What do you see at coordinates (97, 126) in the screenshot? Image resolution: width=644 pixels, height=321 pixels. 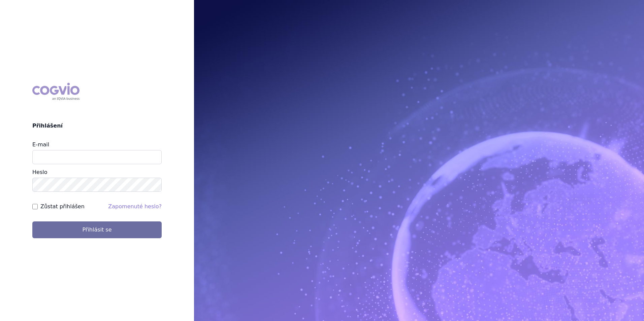 I see `h2: Přihlášení` at bounding box center [97, 126].